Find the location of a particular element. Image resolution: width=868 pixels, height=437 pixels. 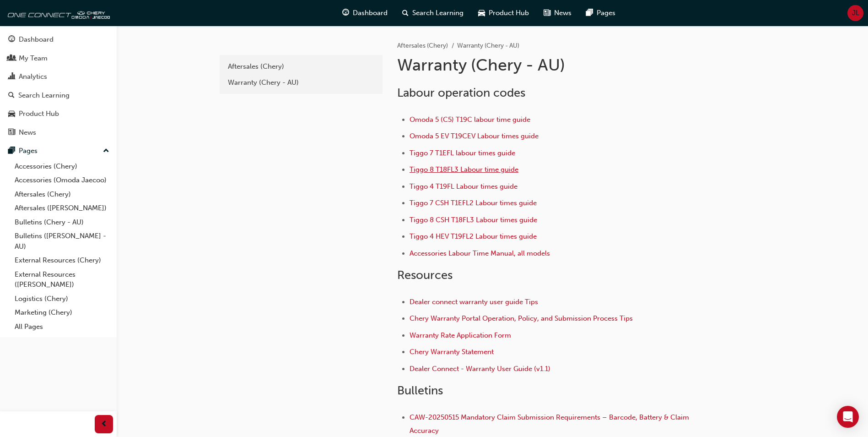

span: CAW-20250515 Mandatory Claim Submission Requirements – Barcode, Battery & Claim Accuracy is located at coordinates (550, 423).